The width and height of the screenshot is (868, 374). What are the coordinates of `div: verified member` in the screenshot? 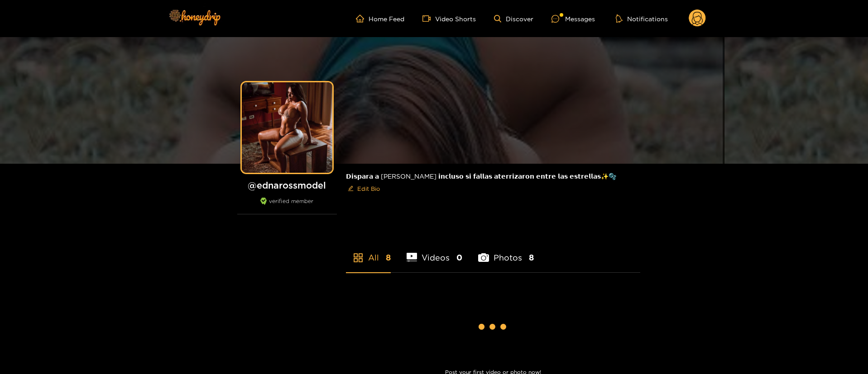 It's located at (287, 206).